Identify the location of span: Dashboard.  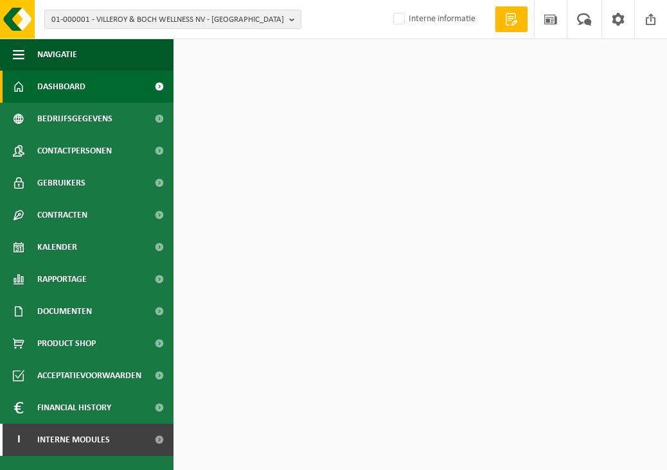
(61, 87).